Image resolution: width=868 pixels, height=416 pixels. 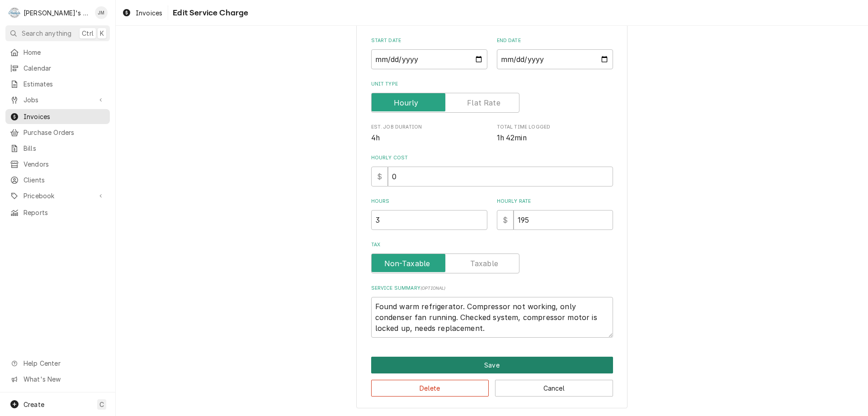 I want to click on label: Tax, so click(x=492, y=245).